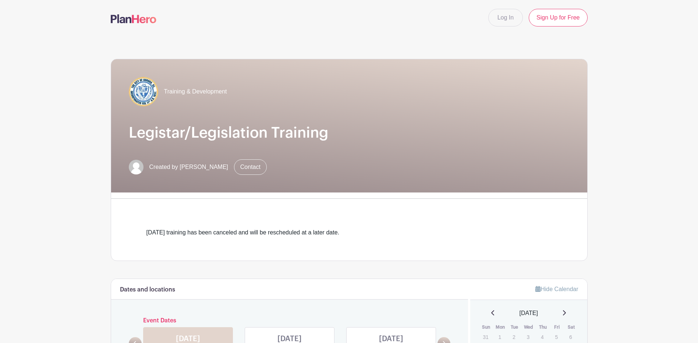 The width and height of the screenshot is (698, 343). I want to click on th: Thu, so click(542, 327).